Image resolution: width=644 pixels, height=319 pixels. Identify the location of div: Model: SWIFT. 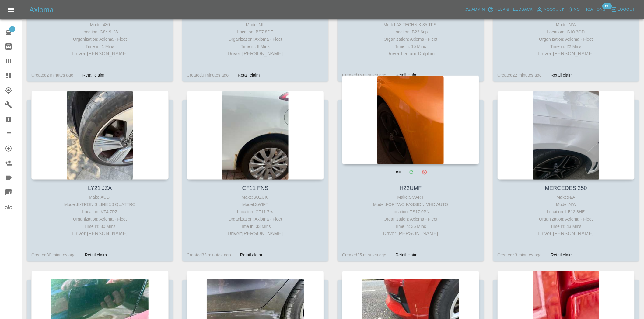
(255, 205).